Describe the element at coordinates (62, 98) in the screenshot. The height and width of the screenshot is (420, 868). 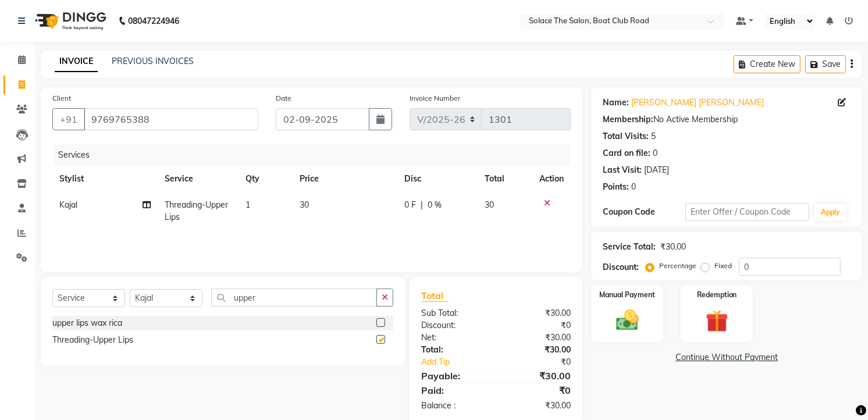
I see `label: Client` at that location.